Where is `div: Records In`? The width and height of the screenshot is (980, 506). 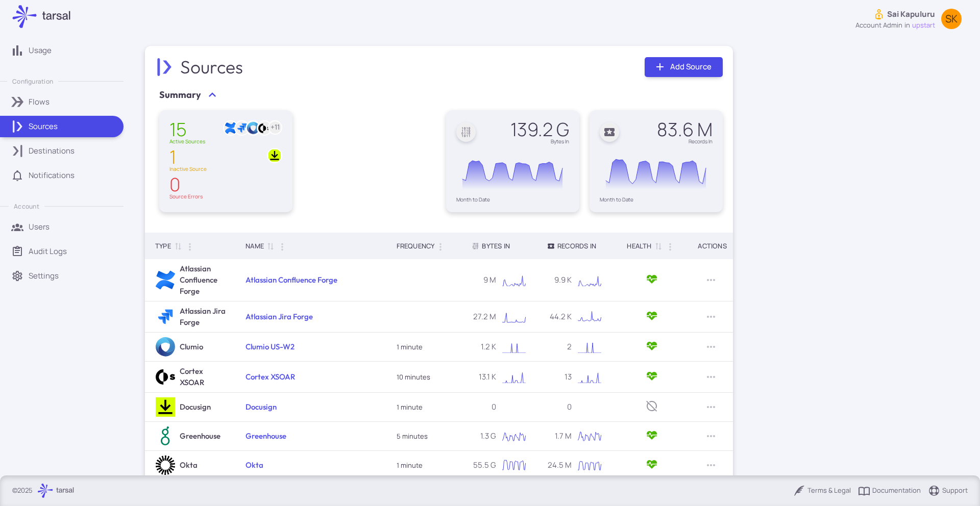 div: Records In is located at coordinates (572, 246).